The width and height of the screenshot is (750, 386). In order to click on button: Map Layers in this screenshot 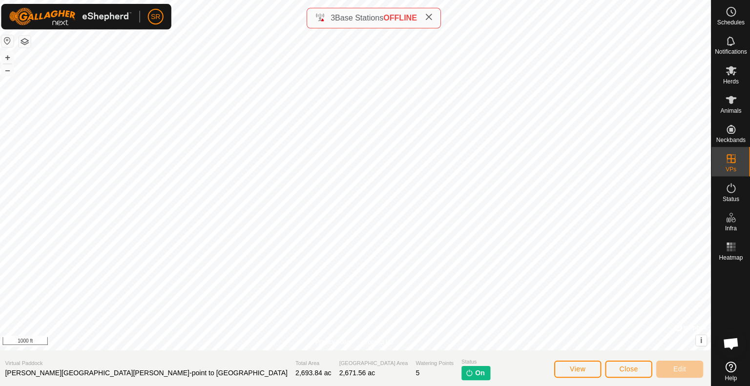, I will do `click(27, 42)`.